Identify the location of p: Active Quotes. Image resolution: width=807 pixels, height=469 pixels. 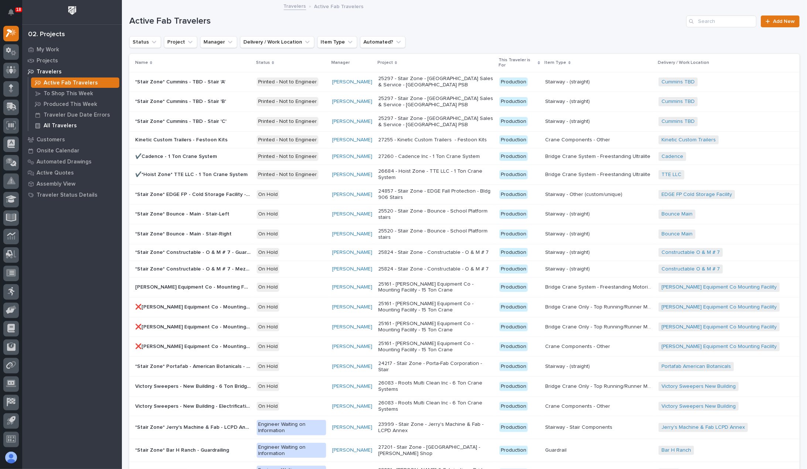
(55, 173).